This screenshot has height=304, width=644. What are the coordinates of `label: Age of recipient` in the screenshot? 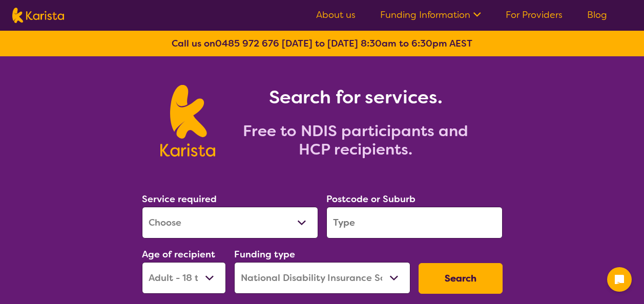 It's located at (178, 255).